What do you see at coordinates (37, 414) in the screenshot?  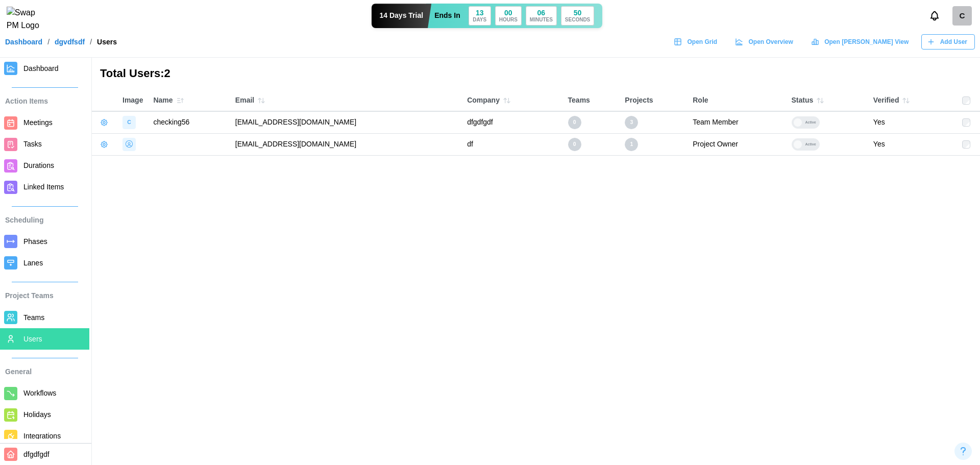 I see `span: Holidays` at bounding box center [37, 414].